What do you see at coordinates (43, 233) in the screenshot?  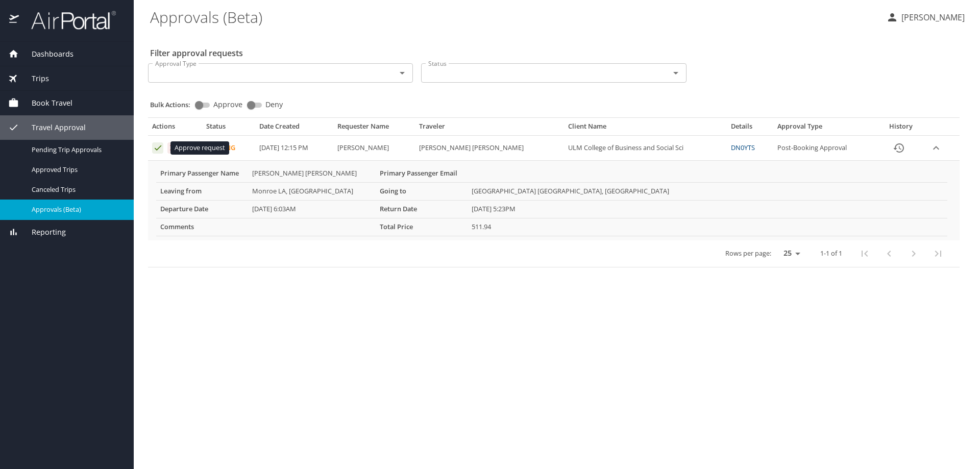 I see `span: Reporting` at bounding box center [43, 233].